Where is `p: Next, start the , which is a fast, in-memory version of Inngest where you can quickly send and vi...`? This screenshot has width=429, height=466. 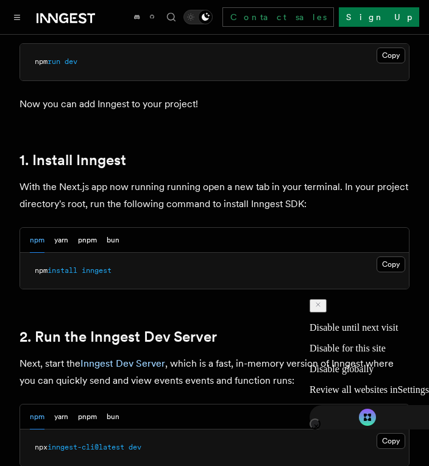
p: Next, start the , which is a fast, in-memory version of Inngest where you can quickly send and vi... is located at coordinates (215, 372).